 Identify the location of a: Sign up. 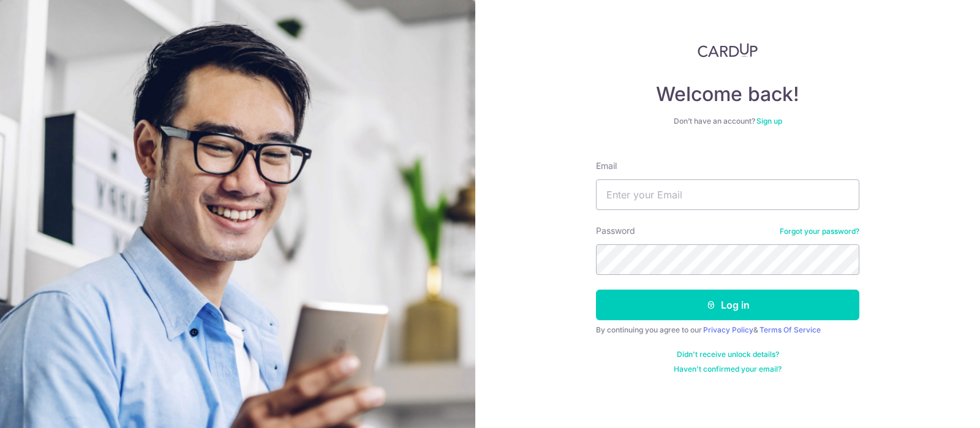
(769, 120).